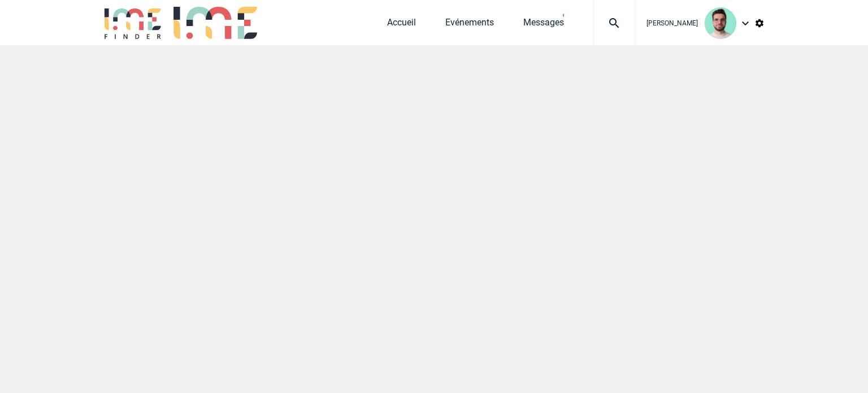 The width and height of the screenshot is (868, 393). What do you see at coordinates (544, 25) in the screenshot?
I see `a: Messages` at bounding box center [544, 25].